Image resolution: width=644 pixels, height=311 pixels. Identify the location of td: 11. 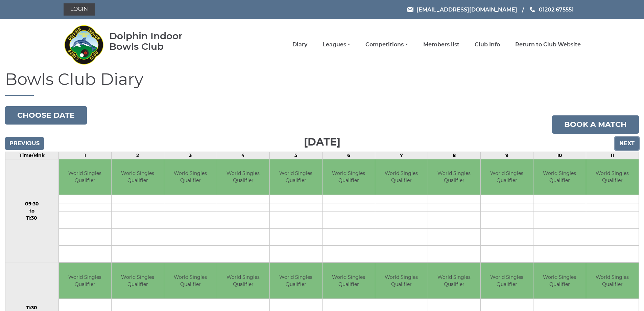
(612, 156).